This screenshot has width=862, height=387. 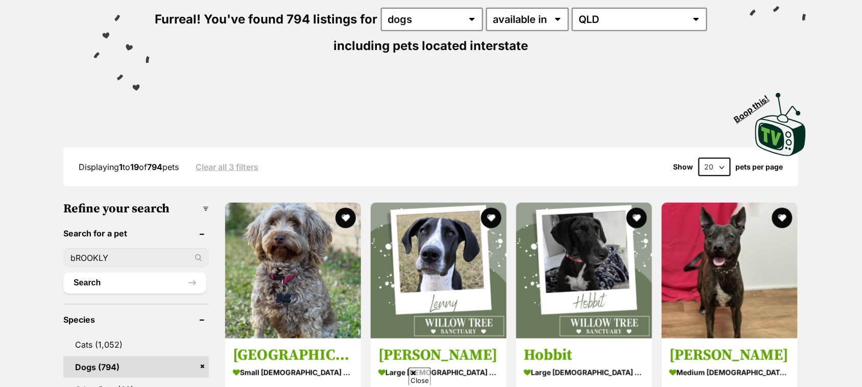 I want to click on a: Clear all 3 filters, so click(x=227, y=167).